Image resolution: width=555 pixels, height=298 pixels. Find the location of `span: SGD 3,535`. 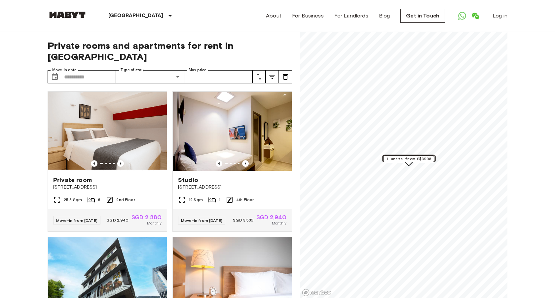

span: SGD 3,535 is located at coordinates (243, 221).